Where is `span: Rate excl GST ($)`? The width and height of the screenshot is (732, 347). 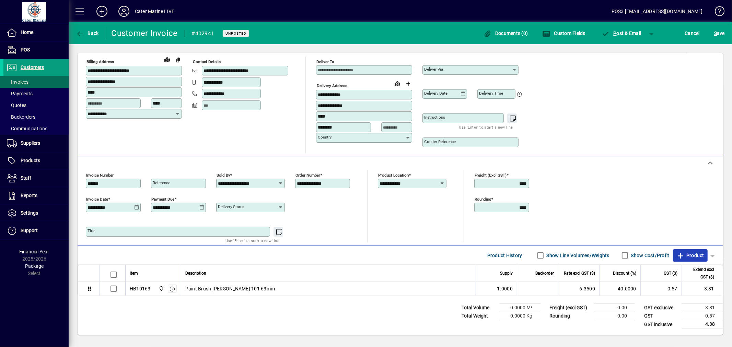 span: Rate excl GST ($) is located at coordinates (579, 273).